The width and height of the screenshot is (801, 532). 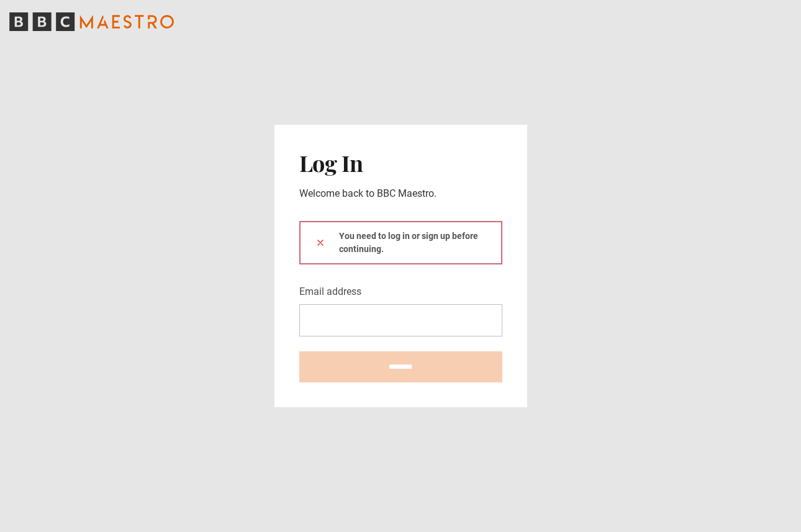 I want to click on label: Email address, so click(x=330, y=292).